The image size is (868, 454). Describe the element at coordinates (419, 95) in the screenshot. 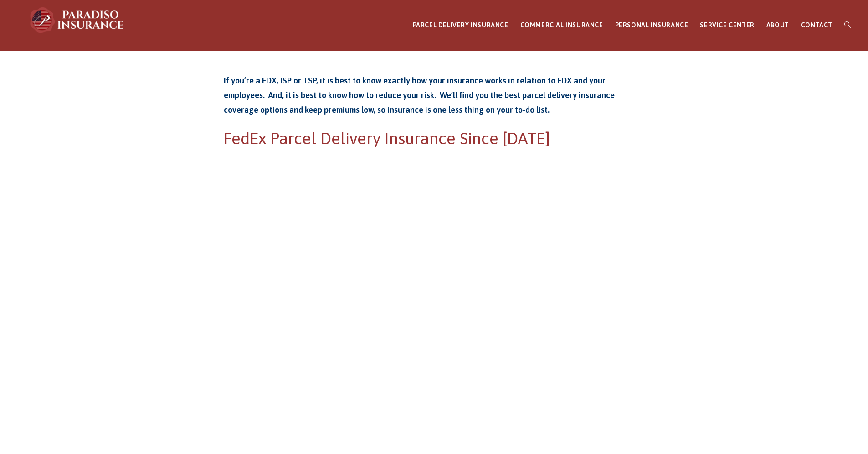

I see `strong: If you’re a FDX, ISP or TSP, it is best to know exactly how your insurance works in relation to F...` at that location.